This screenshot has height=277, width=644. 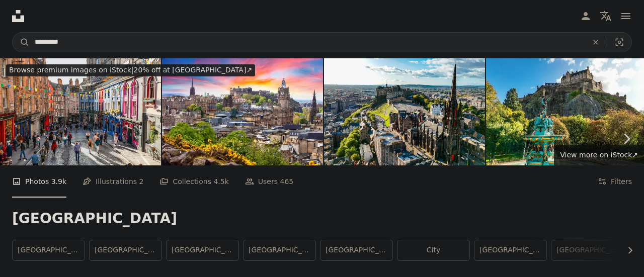 What do you see at coordinates (626, 16) in the screenshot?
I see `button: Menu` at bounding box center [626, 16].